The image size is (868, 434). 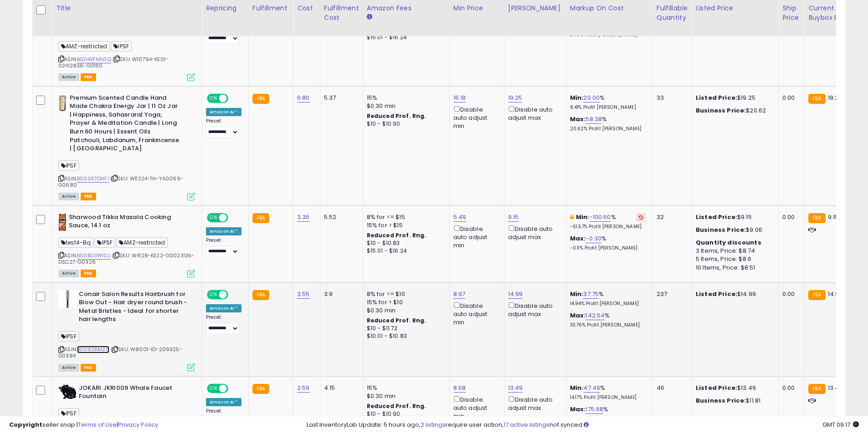 What do you see at coordinates (404, 225) in the screenshot?
I see `div: 15% for > $15` at bounding box center [404, 225].